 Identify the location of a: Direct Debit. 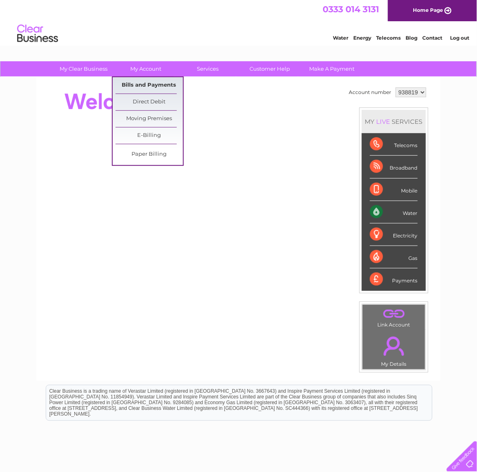
(149, 102).